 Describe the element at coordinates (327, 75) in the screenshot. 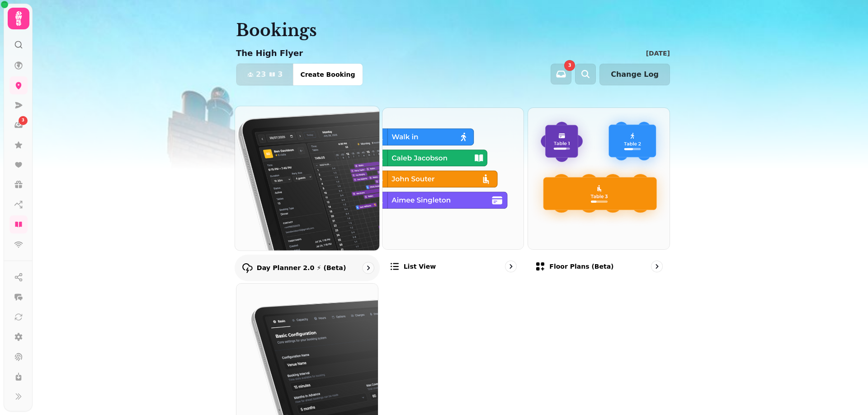

I see `button: Create Booking` at that location.